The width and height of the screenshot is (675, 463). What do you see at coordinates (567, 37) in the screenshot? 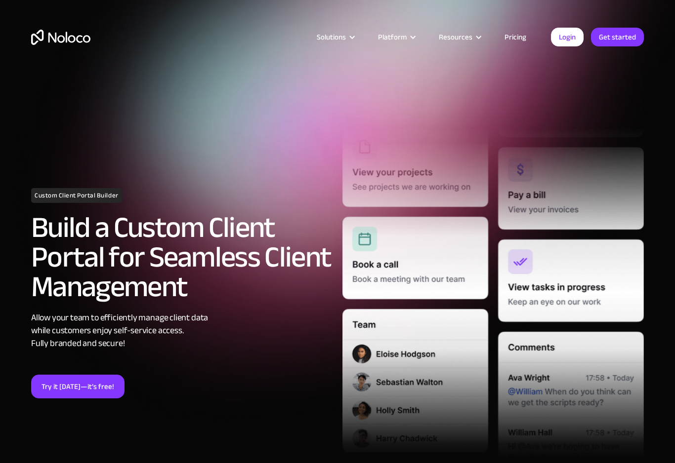
I see `a: Login` at bounding box center [567, 37].